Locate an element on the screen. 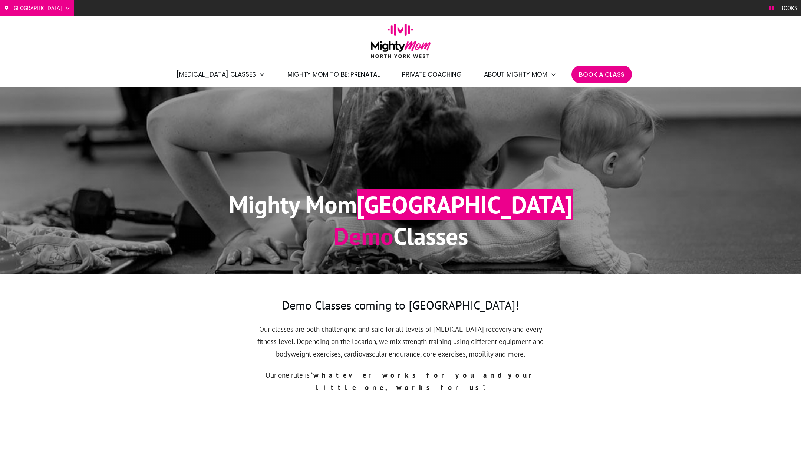  a: Mighty Mom to Be: Prenatal is located at coordinates (333, 74).